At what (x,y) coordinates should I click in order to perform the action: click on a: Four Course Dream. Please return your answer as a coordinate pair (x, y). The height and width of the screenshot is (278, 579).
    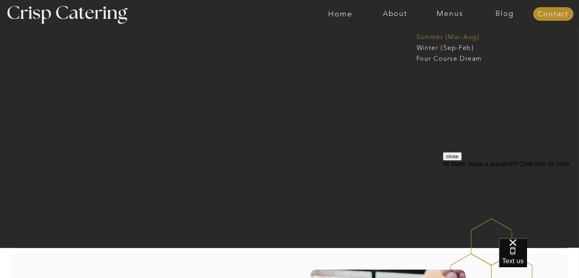
    Looking at the image, I should click on (452, 58).